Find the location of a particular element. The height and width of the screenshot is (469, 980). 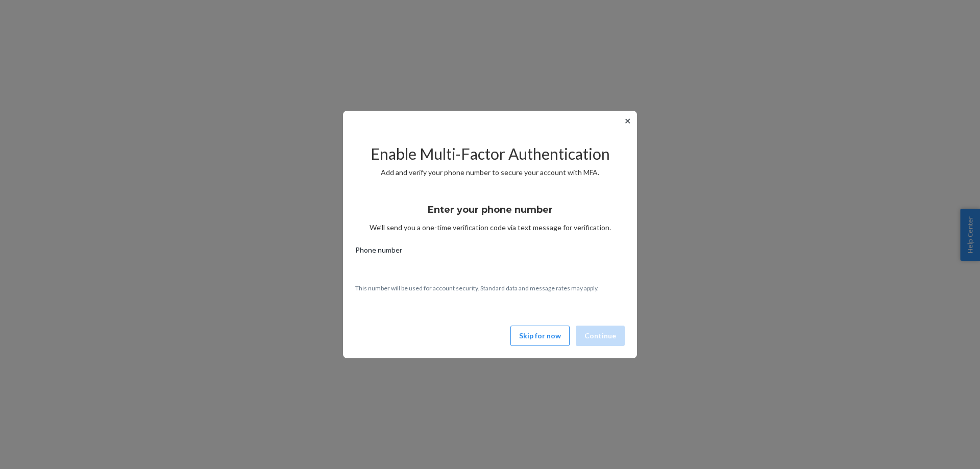

h2: Enable Multi-Factor Authentication is located at coordinates (490, 154).